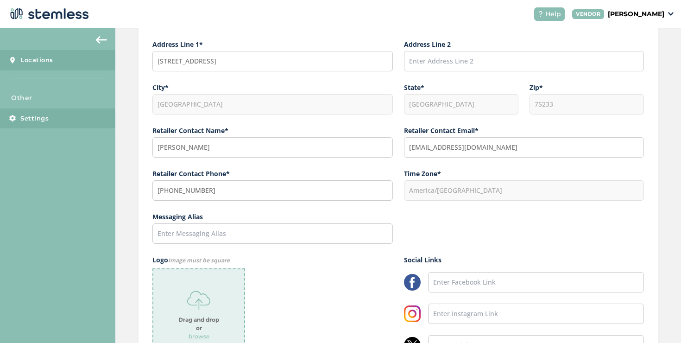 Image resolution: width=681 pixels, height=343 pixels. What do you see at coordinates (101, 40) in the screenshot?
I see `img: icon-arrow-back-accent-c549486e.svg` at bounding box center [101, 40].